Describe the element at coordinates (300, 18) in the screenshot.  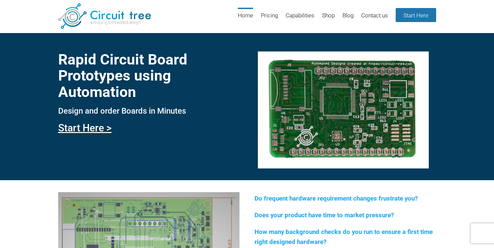
I see `a: Capabilities` at that location.